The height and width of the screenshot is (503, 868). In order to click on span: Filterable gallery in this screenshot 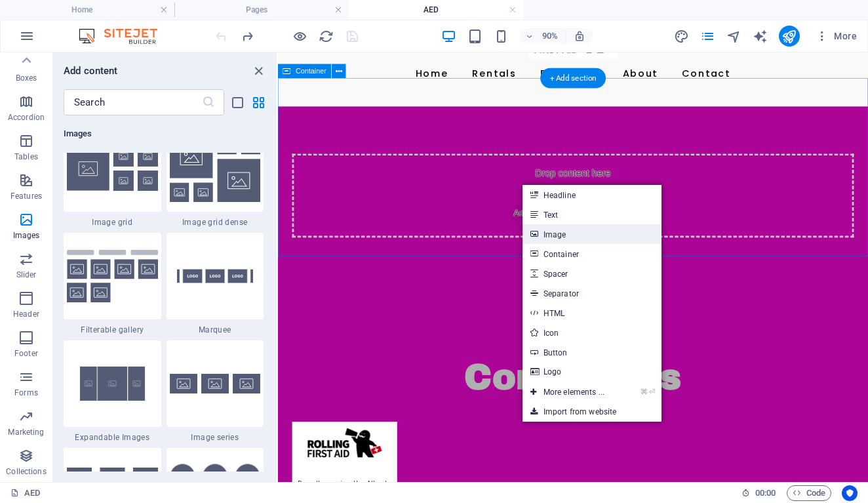, I will do `click(112, 329)`.